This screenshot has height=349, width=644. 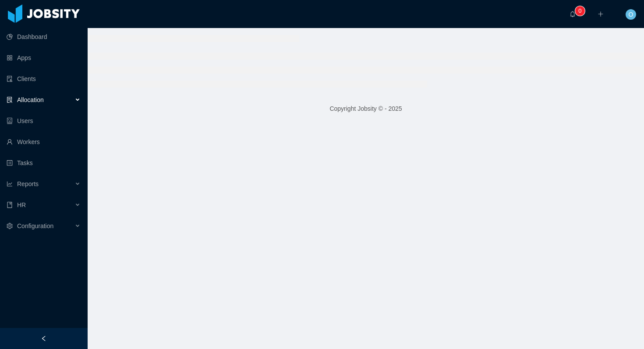 What do you see at coordinates (44, 163) in the screenshot?
I see `a: icon: profileTasks` at bounding box center [44, 163].